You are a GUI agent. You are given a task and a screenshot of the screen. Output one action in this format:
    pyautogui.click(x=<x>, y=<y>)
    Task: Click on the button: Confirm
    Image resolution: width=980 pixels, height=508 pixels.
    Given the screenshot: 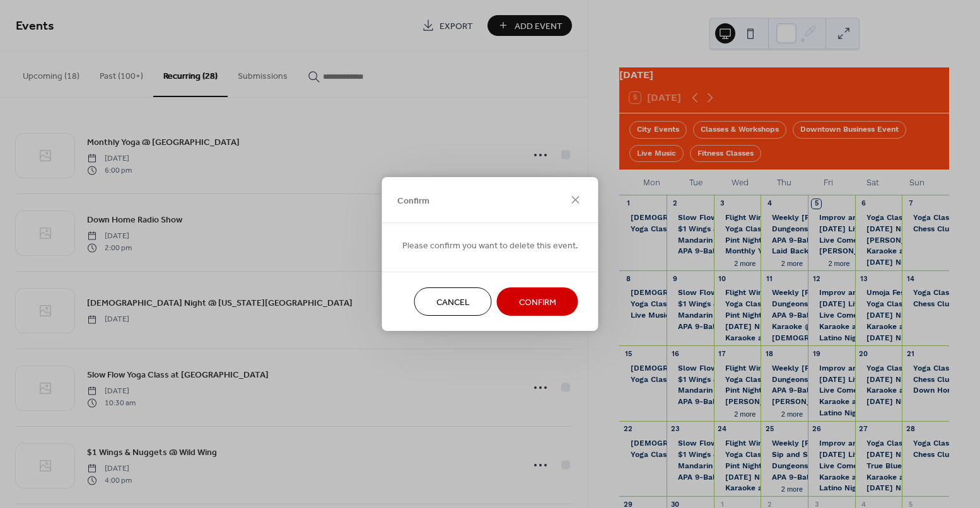 What is the action you would take?
    pyautogui.click(x=537, y=301)
    